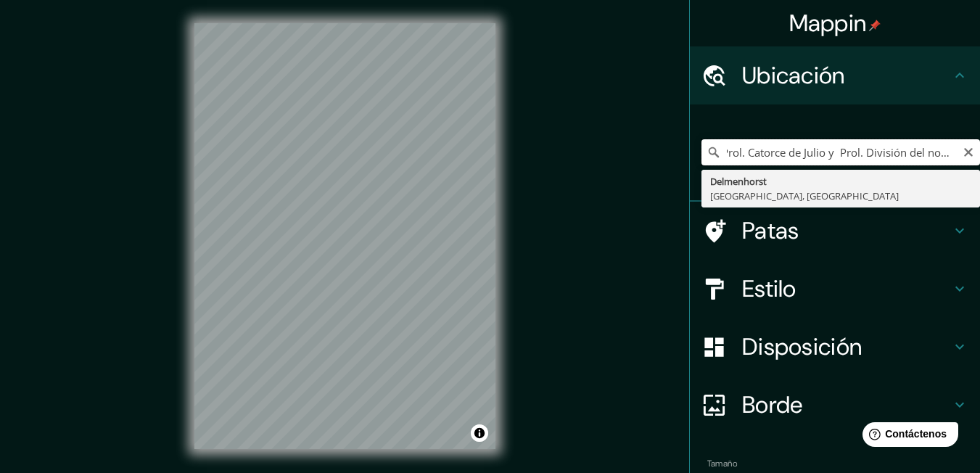 Image resolution: width=980 pixels, height=473 pixels. Describe the element at coordinates (65, 18) in the screenshot. I see `font: Contáctenos` at that location.